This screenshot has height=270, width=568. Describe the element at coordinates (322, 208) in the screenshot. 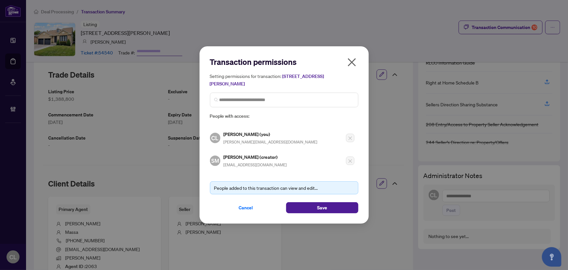

I see `span: Save` at that location.